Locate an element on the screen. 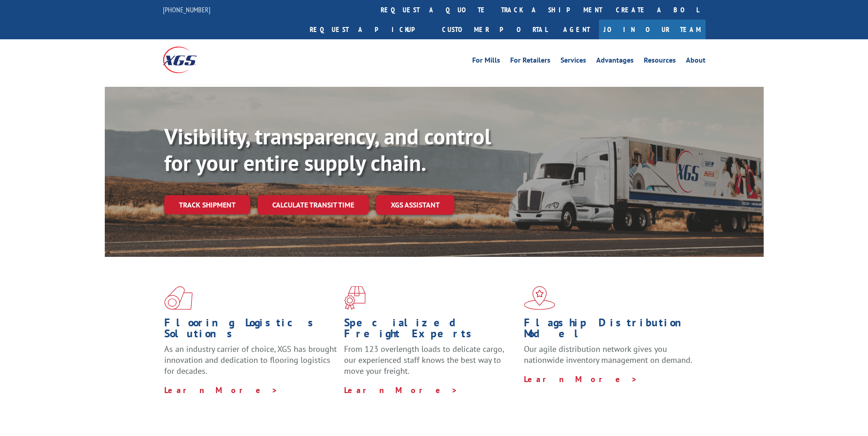 This screenshot has height=436, width=868. img: xgs-icon-total-supply-chain-intelligence-red is located at coordinates (179, 298).